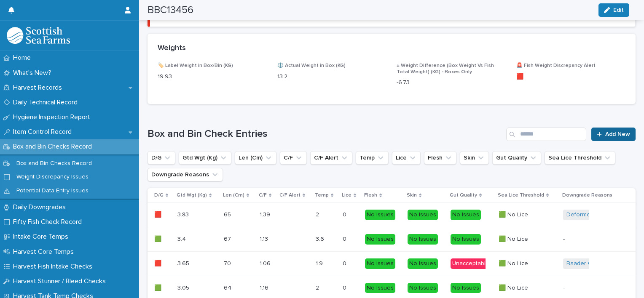  I want to click on p: 3.4, so click(182, 238).